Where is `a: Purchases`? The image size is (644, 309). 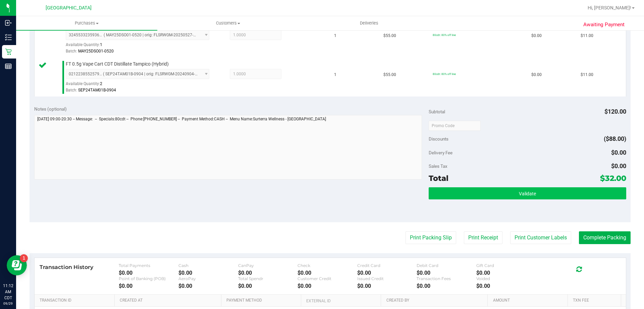 a: Purchases is located at coordinates (87, 23).